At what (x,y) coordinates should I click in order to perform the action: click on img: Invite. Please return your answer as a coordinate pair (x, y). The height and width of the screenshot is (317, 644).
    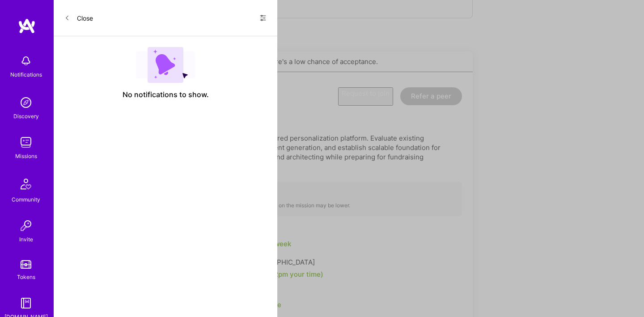
    Looking at the image, I should click on (26, 226).